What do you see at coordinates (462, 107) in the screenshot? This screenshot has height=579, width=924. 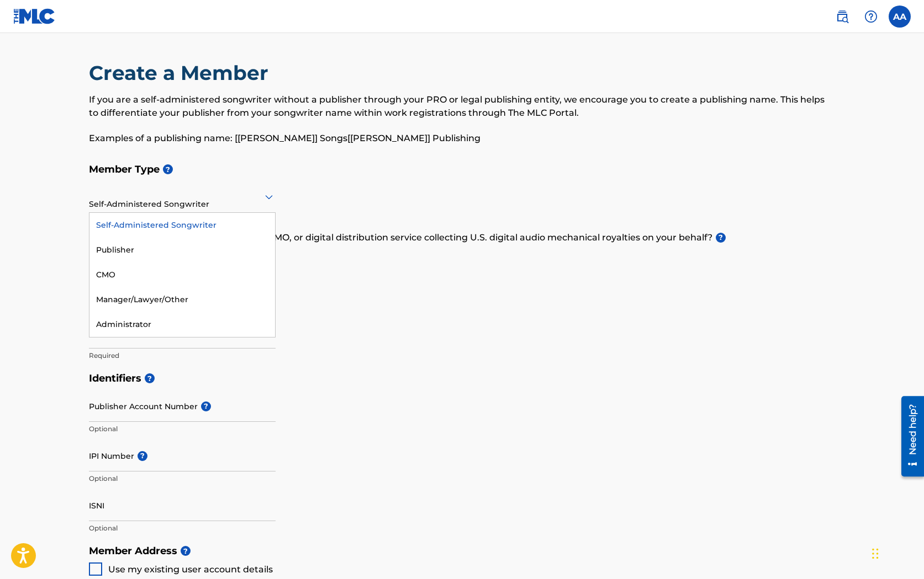 I see `p: If you are a self-administered songwriter without a publisher through your PRO or legal publishin...` at bounding box center [462, 107].